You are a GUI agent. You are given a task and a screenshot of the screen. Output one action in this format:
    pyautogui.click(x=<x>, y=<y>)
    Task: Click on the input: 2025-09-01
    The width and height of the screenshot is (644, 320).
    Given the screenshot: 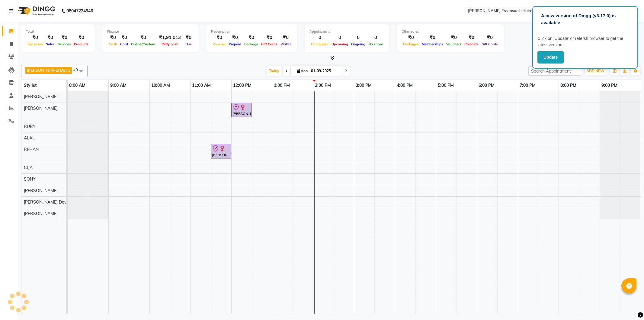 What is the action you would take?
    pyautogui.click(x=324, y=71)
    